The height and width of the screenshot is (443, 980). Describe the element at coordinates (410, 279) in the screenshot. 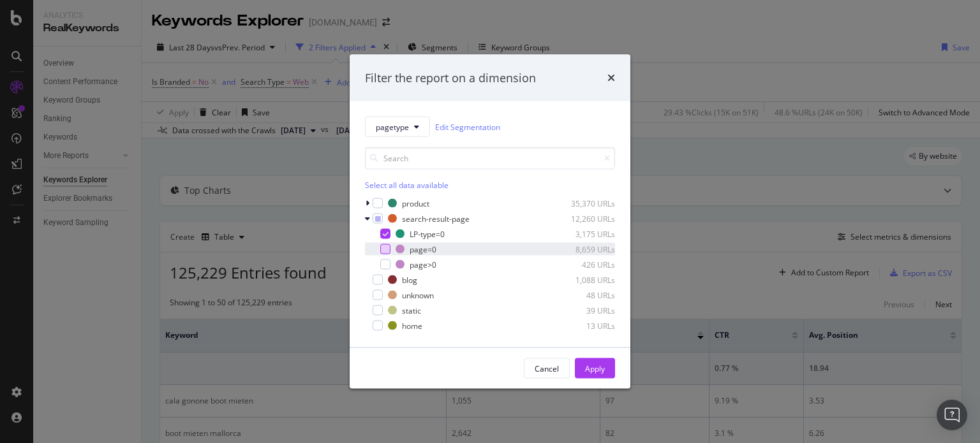

I see `div: blog` at that location.